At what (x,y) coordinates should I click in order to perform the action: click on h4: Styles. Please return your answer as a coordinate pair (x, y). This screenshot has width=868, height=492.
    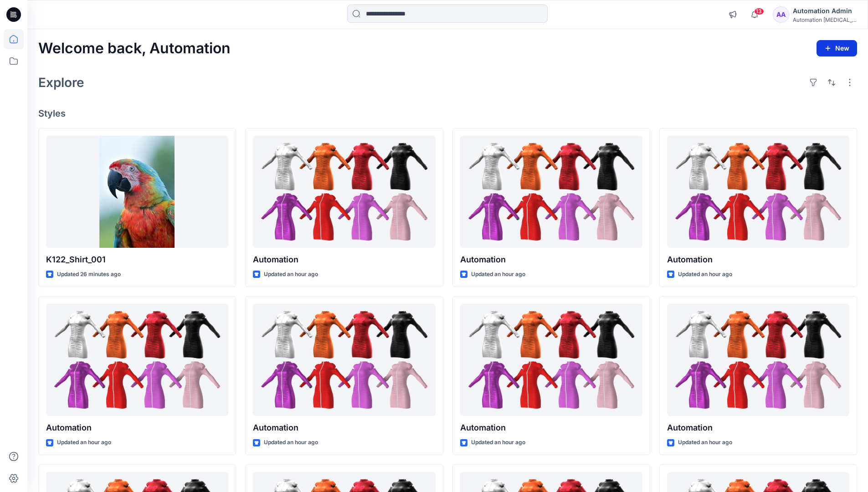
    Looking at the image, I should click on (448, 114).